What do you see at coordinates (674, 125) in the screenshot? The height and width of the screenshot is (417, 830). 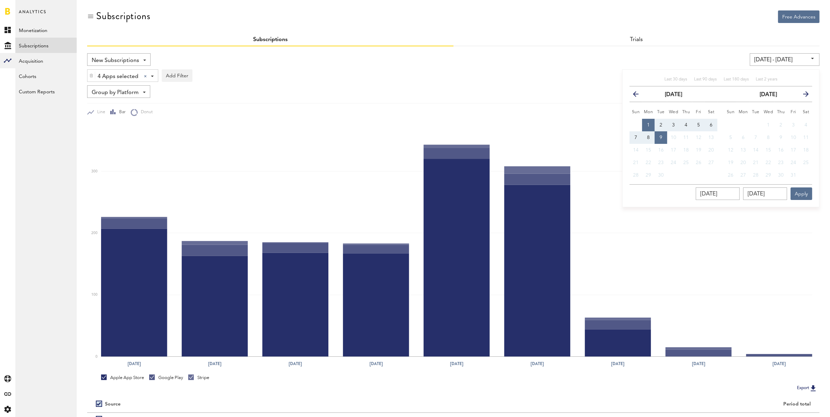 I see `button: 3` at bounding box center [674, 125].